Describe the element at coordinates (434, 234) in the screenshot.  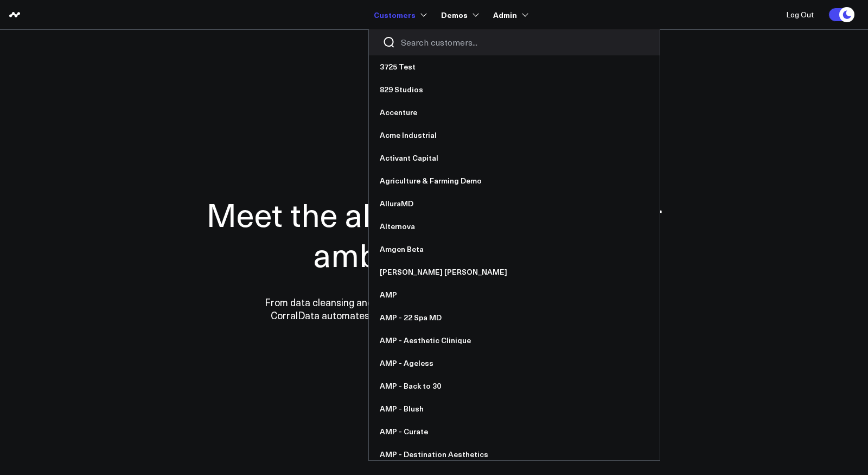
I see `h1: Meet the all-in-one data hub for ambitious teams` at that location.